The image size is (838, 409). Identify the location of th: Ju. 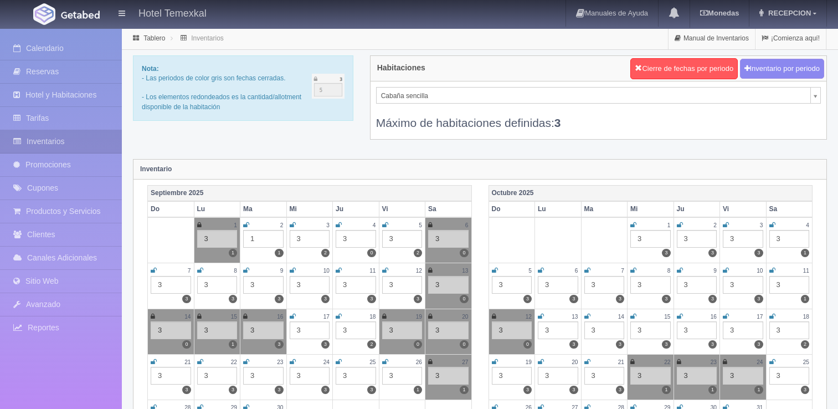
(356, 209).